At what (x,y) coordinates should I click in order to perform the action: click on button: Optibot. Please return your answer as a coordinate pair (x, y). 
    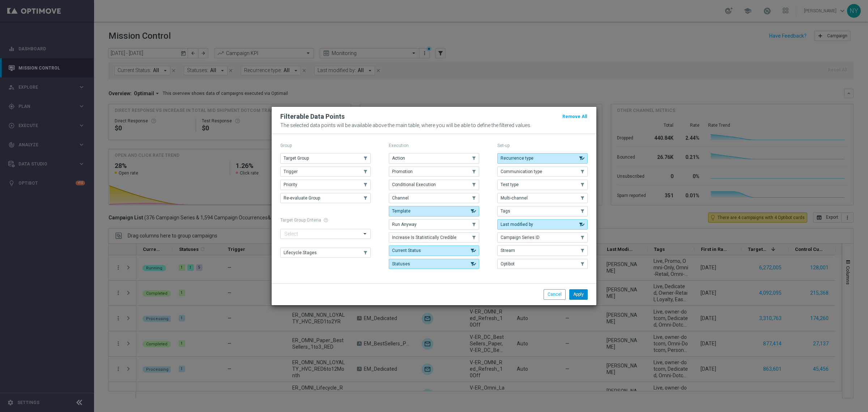
    Looking at the image, I should click on (542, 264).